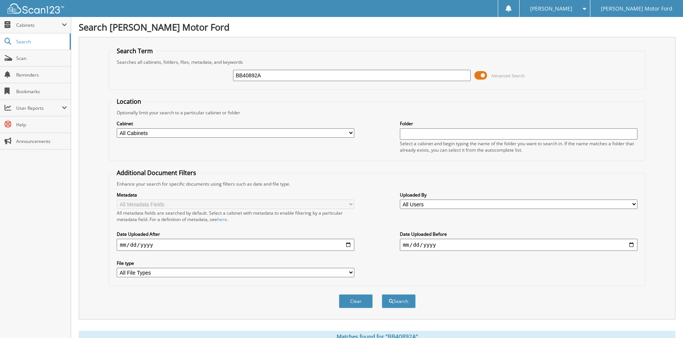 The height and width of the screenshot is (338, 683). What do you see at coordinates (399, 301) in the screenshot?
I see `button: Search` at bounding box center [399, 301].